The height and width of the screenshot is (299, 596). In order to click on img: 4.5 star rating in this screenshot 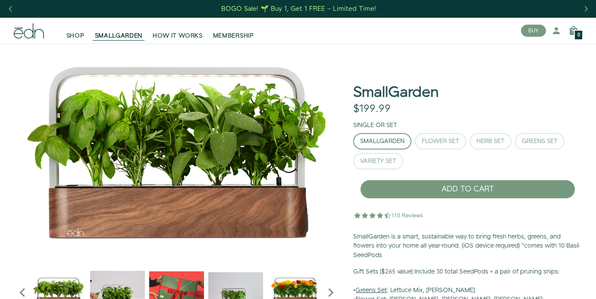, I will do `click(389, 215)`.